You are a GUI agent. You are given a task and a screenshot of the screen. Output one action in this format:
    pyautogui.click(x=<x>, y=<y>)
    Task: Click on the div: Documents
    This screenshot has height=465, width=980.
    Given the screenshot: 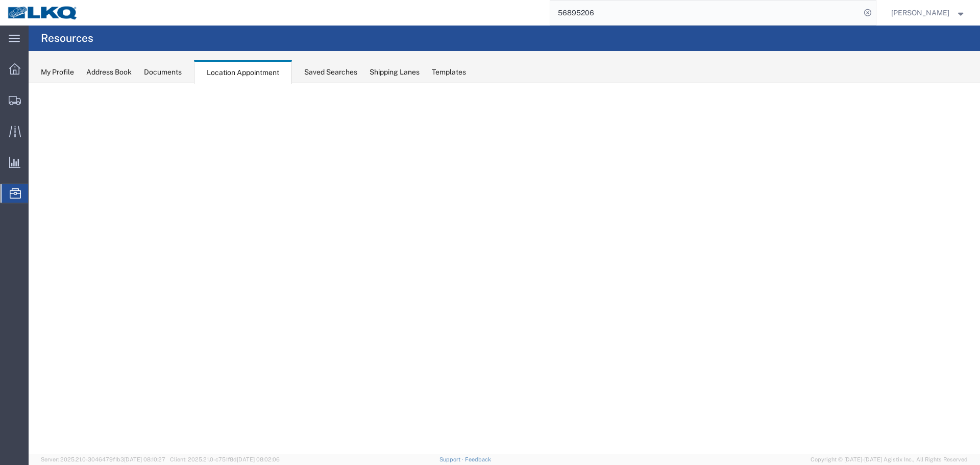 What is the action you would take?
    pyautogui.click(x=163, y=72)
    